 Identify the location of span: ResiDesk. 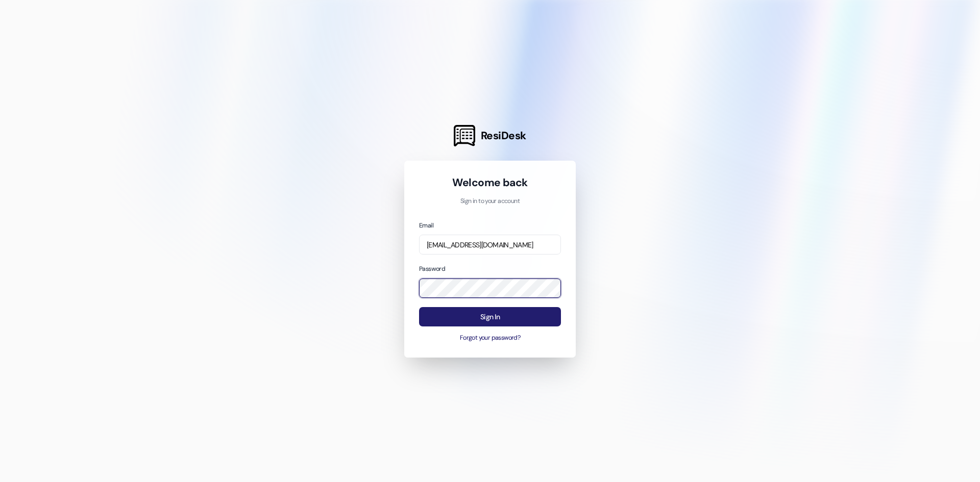
(503, 136).